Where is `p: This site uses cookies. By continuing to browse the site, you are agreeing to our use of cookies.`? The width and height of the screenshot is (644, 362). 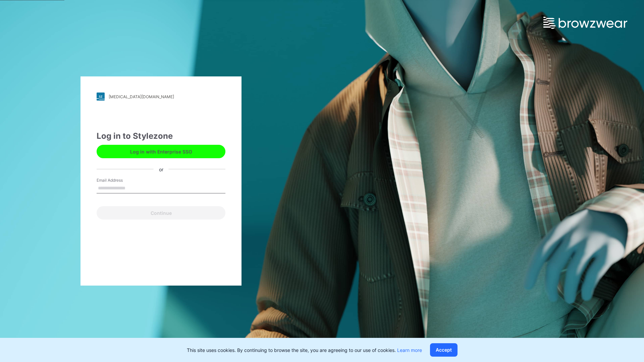 p: This site uses cookies. By continuing to browse the site, you are agreeing to our use of cookies. is located at coordinates (304, 350).